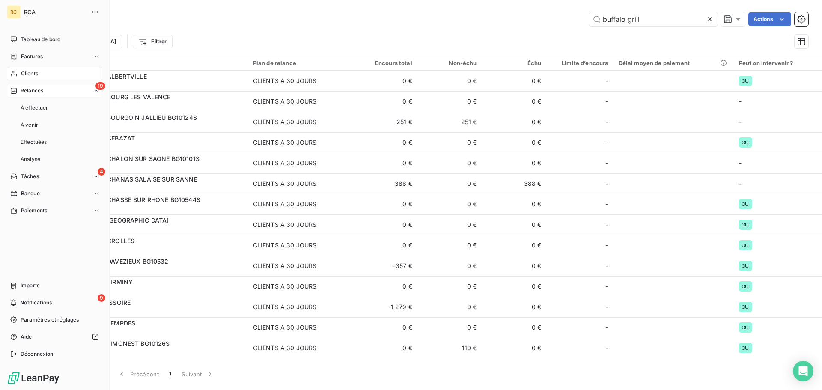  What do you see at coordinates (673, 63) in the screenshot?
I see `div: Délai moyen de paiement` at bounding box center [673, 63].